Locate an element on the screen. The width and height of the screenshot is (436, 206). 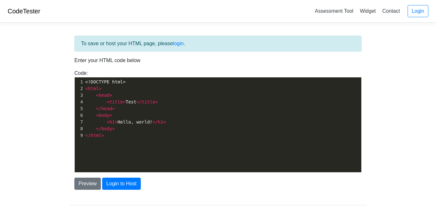
a: login is located at coordinates (178, 43).